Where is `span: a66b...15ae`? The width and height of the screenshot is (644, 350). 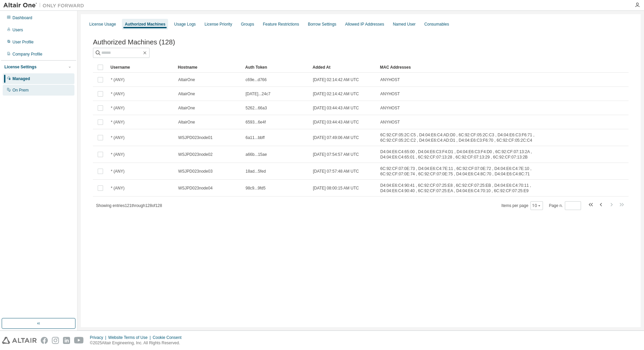
span: a66b...15ae is located at coordinates (256, 155).